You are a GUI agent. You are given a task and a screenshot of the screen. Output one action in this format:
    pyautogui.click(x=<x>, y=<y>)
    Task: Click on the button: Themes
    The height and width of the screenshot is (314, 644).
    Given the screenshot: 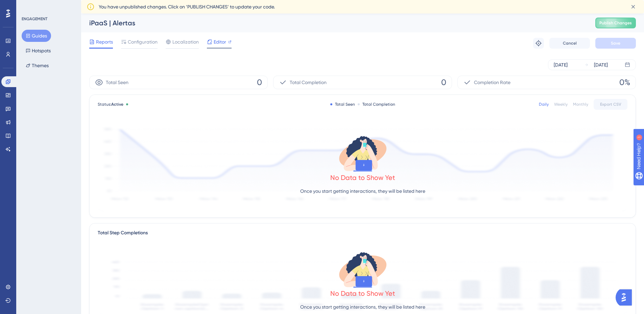 What is the action you would take?
    pyautogui.click(x=37, y=65)
    